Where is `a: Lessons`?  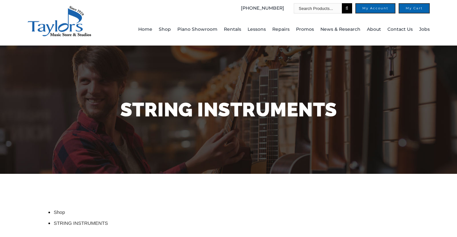 a: Lessons is located at coordinates (256, 29).